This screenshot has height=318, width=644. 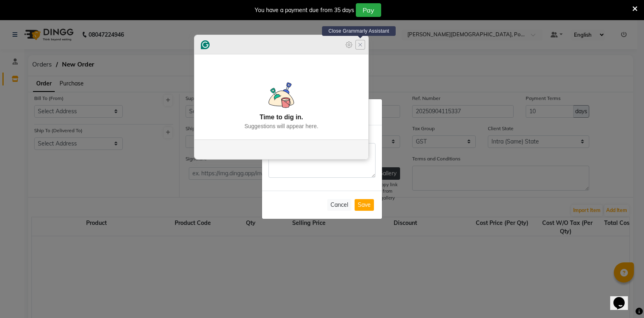 I want to click on textarea: To enrich screen reader interactions, please activate Accessibility in Grammarly extension settings, so click(x=322, y=160).